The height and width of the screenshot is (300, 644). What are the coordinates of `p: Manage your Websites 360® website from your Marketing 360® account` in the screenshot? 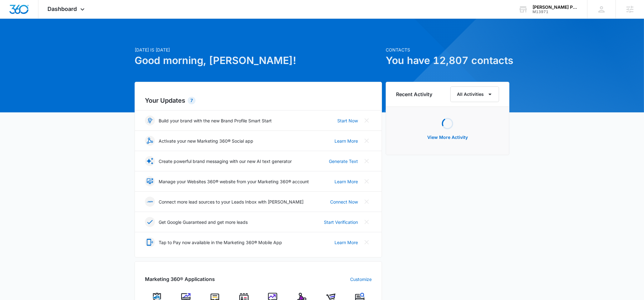 It's located at (233, 181).